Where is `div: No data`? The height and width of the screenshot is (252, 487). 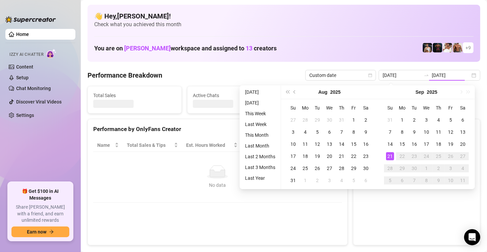
div: No data is located at coordinates (217, 185).